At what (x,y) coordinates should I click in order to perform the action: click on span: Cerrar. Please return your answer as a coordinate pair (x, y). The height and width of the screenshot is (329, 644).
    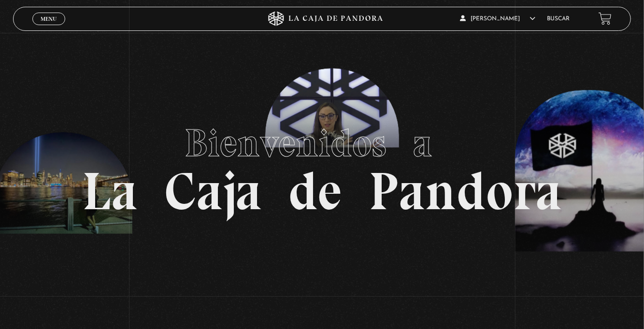
    Looking at the image, I should click on (48, 27).